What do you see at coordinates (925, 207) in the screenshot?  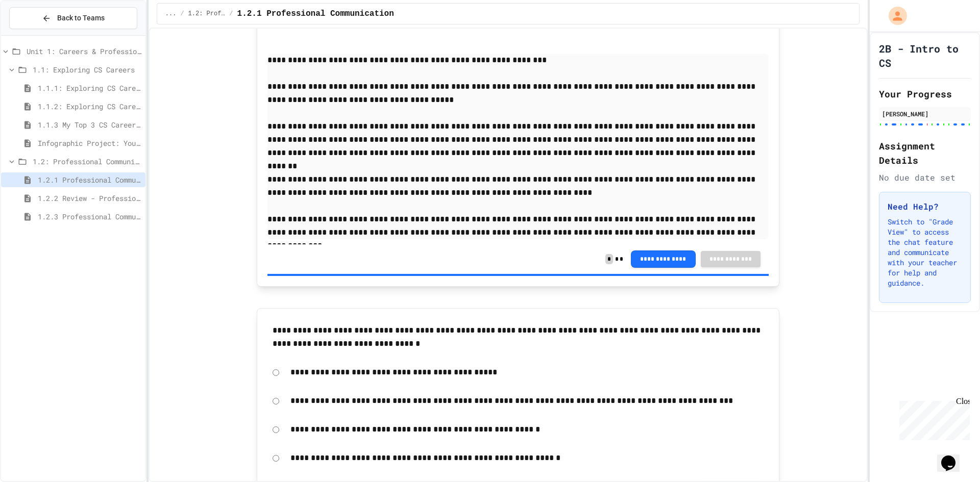 I see `h3: Need Help?` at bounding box center [925, 207].